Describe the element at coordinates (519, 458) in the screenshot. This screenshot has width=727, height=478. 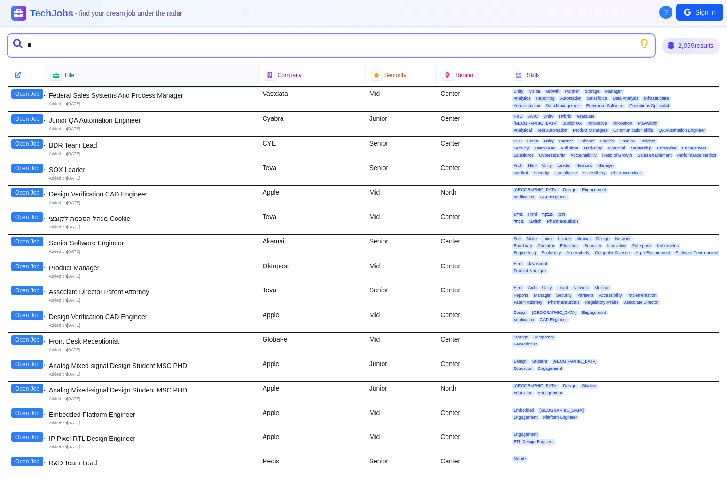
I see `span: Mobile` at that location.